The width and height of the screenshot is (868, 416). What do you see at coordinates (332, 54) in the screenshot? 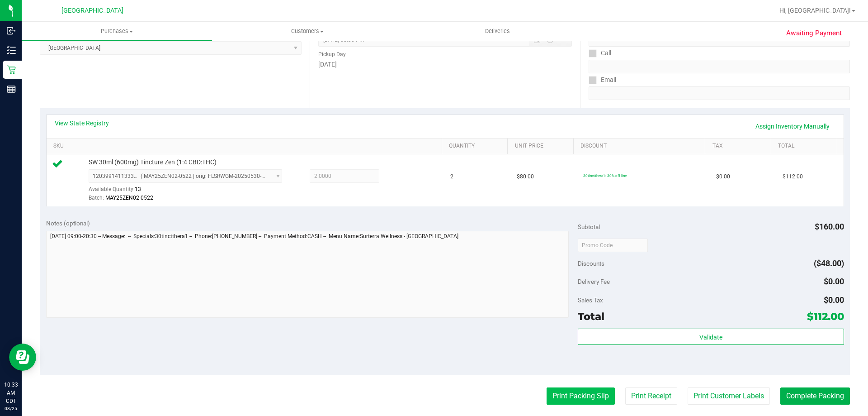
I see `label: Pickup Day` at bounding box center [332, 54].